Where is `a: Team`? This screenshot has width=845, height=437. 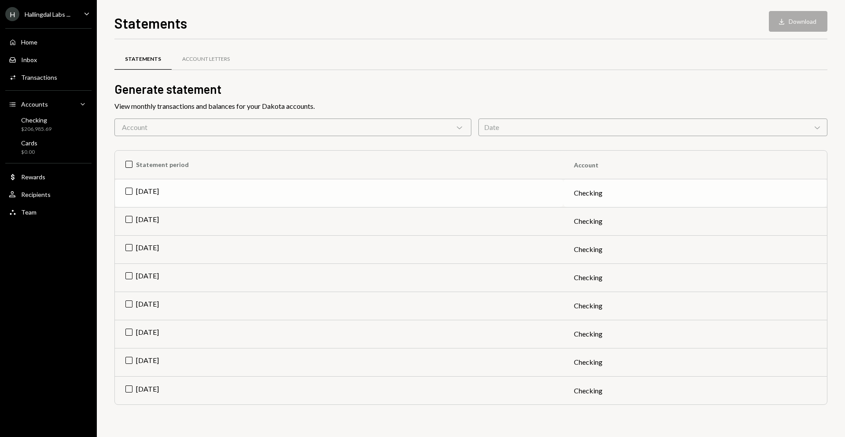 a: Team is located at coordinates (48, 212).